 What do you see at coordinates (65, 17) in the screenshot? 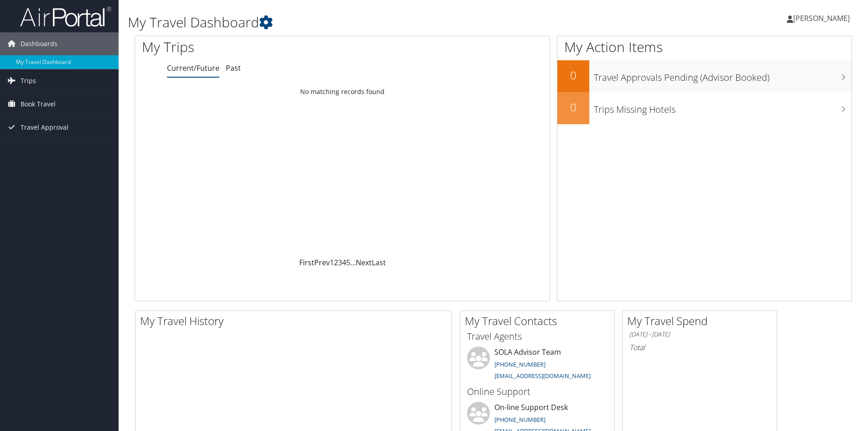
I see `img: airportal-logo.png` at bounding box center [65, 17].